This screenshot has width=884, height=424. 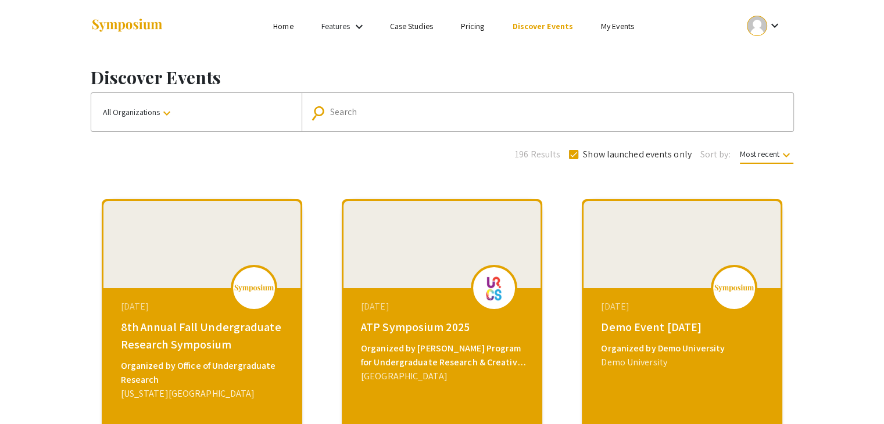 What do you see at coordinates (444, 327) in the screenshot?
I see `div: ATP Symposium 2025` at bounding box center [444, 327].